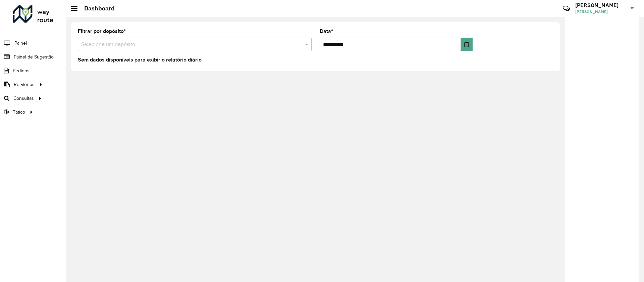 The height and width of the screenshot is (282, 644). Describe the element at coordinates (466, 44) in the screenshot. I see `button: Choose Date` at that location.